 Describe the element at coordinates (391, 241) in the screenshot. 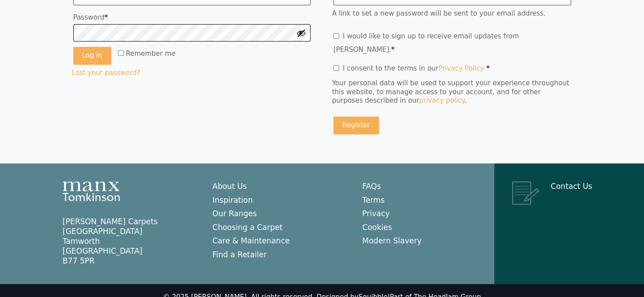

I see `a: Modern Slavery` at that location.